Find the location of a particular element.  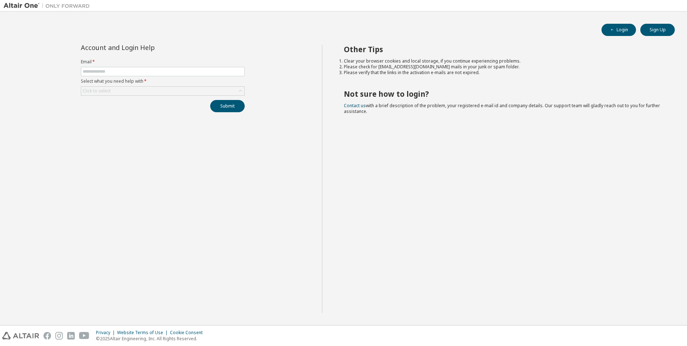

h2: Other Tips is located at coordinates (503, 49).